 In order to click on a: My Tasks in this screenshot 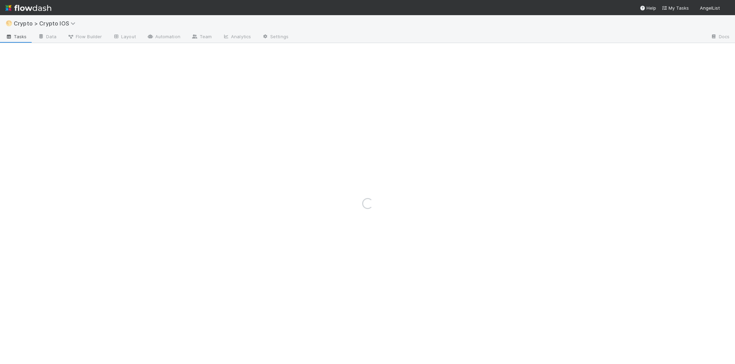, I will do `click(675, 8)`.